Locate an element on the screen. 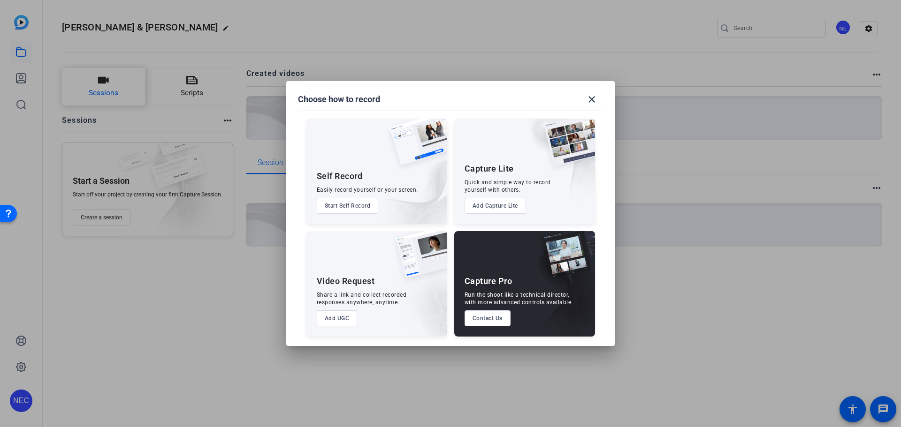  img: embarkstudio-ugc-content.png is located at coordinates (420, 298).